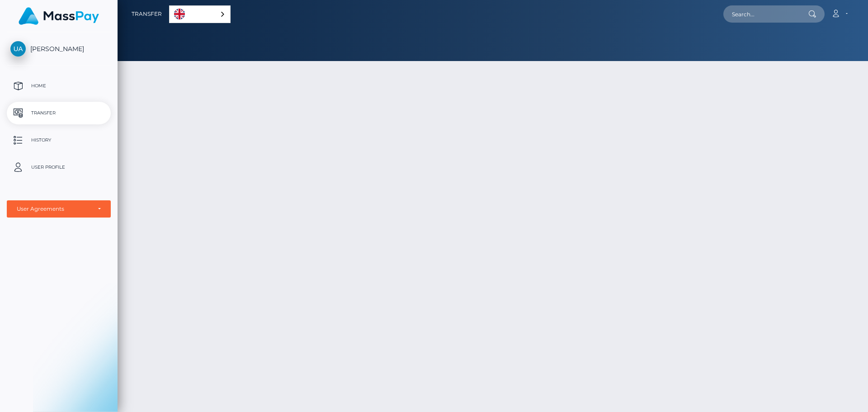 This screenshot has width=868, height=412. I want to click on p: Home, so click(59, 86).